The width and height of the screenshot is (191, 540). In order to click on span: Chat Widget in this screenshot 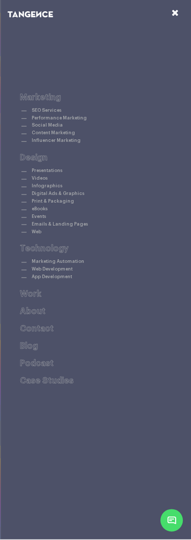, I will do `click(172, 521)`.